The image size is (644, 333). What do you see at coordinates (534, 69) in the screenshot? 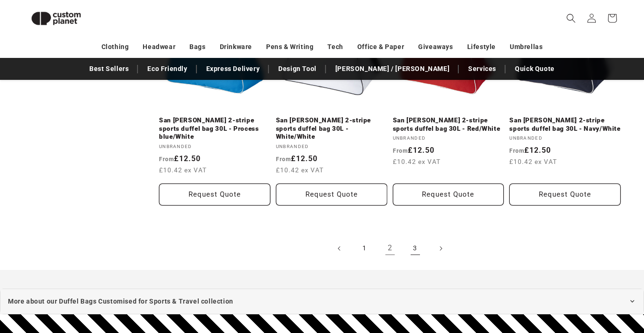
I see `a: Quick Quote` at bounding box center [534, 69].